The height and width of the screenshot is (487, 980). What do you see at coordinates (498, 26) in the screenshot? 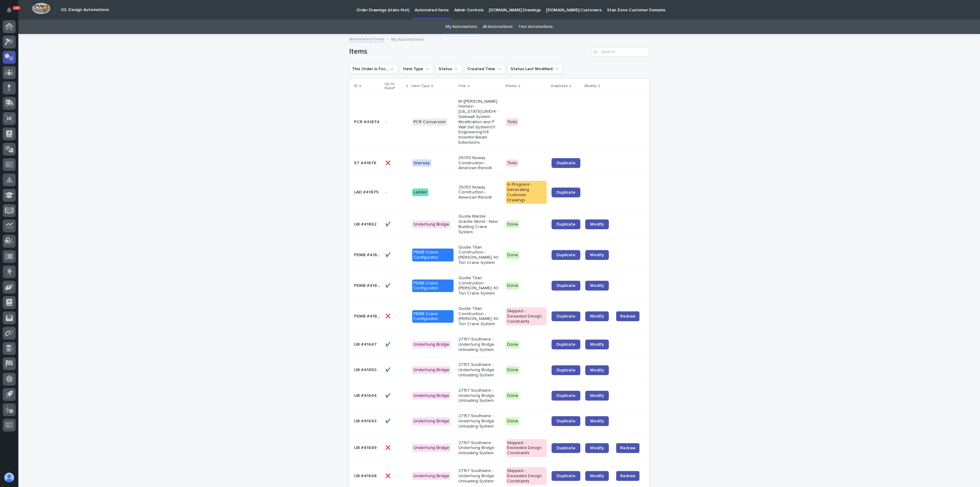
I see `a: All Automations` at bounding box center [498, 26].